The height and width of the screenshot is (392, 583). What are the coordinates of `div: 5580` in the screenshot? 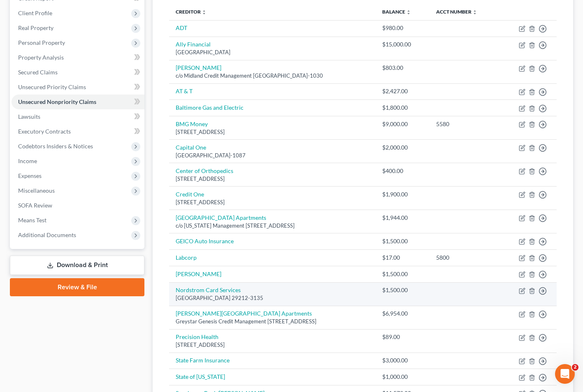 It's located at (465, 124).